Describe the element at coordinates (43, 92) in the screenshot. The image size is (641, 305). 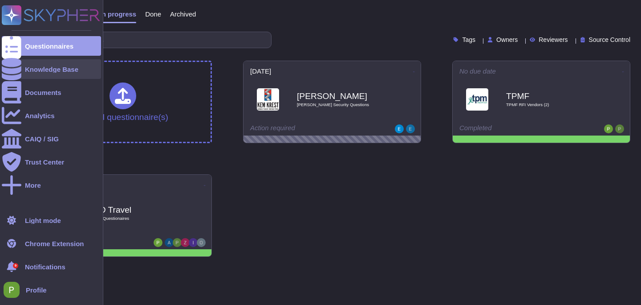
I see `div: Documents` at that location.